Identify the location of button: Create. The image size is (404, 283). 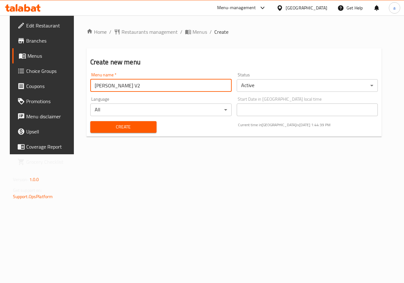
(123, 127).